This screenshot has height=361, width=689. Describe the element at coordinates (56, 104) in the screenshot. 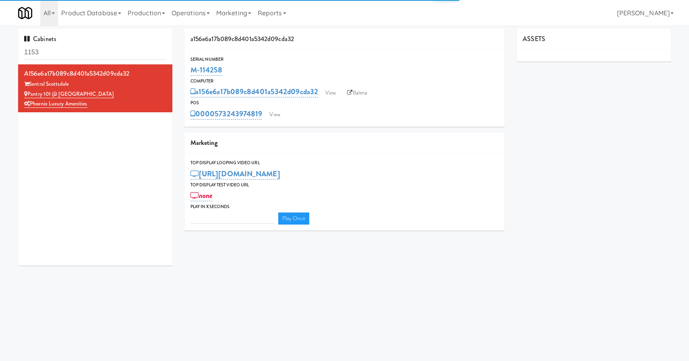

I see `a: Phoenix Luxury Amenities` at that location.